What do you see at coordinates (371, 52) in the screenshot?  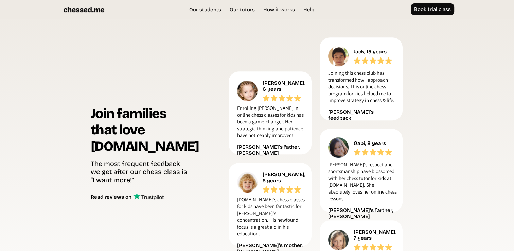 I see `div: Jack, 15 years` at bounding box center [371, 52].